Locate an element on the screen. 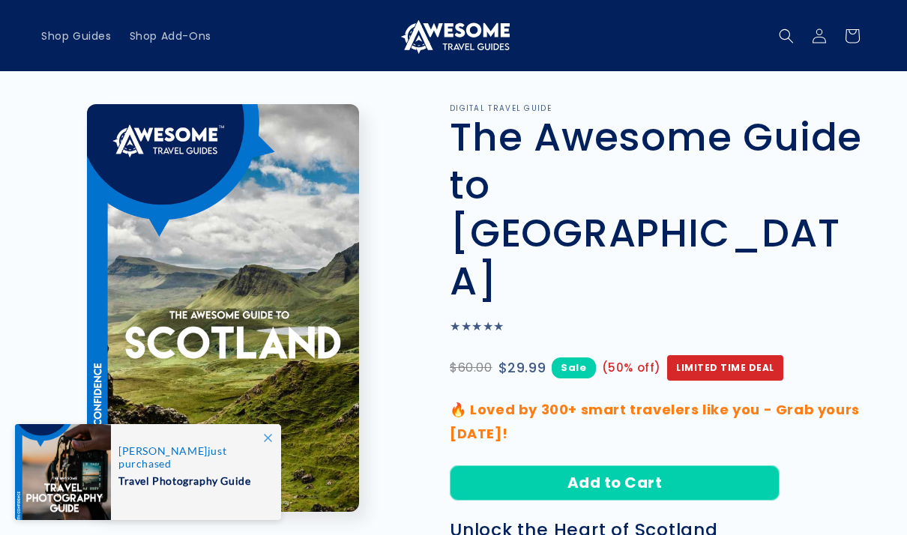 The width and height of the screenshot is (907, 535). span: Shop Add-Ons is located at coordinates (170, 36).